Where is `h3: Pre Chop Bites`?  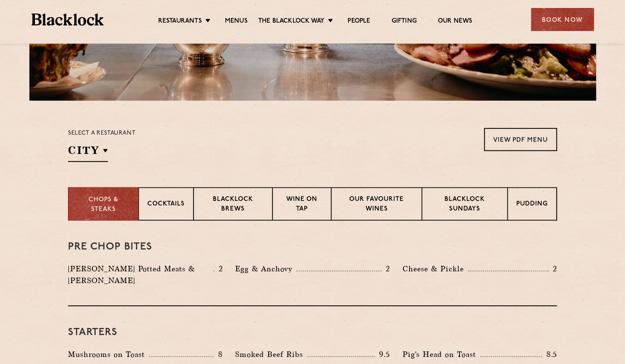
h3: Pre Chop Bites is located at coordinates (312, 247).